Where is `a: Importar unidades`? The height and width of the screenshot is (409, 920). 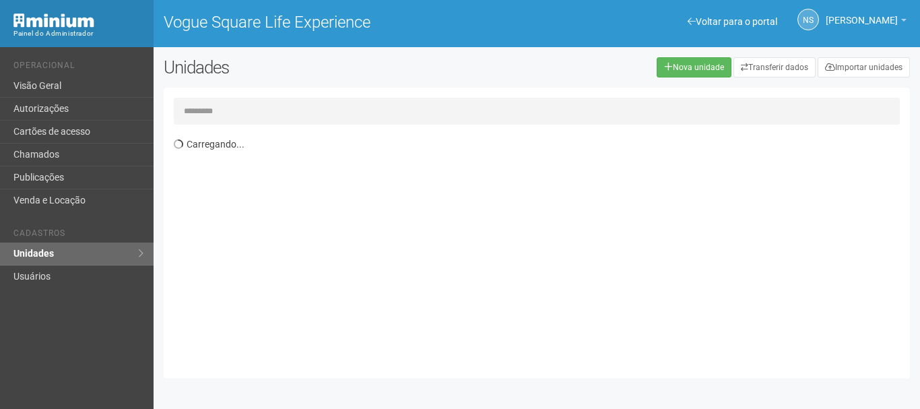 a: Importar unidades is located at coordinates (863, 67).